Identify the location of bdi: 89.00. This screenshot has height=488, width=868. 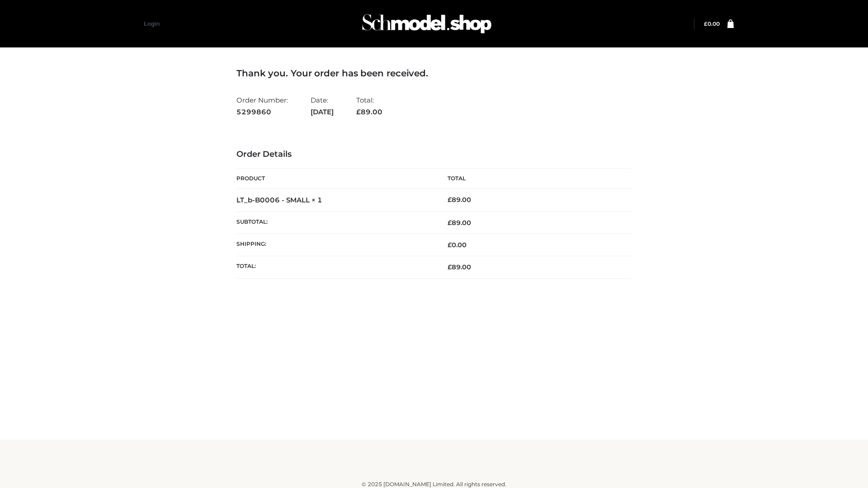
(459, 199).